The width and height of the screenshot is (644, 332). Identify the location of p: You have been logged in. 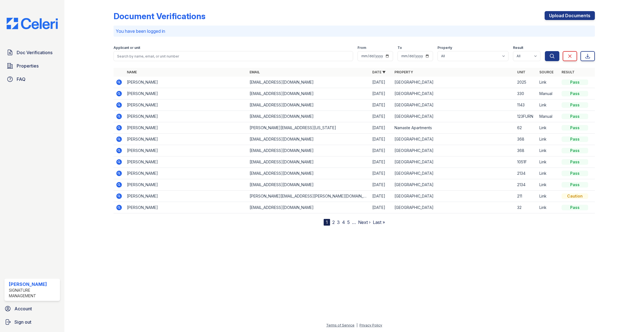
(354, 31).